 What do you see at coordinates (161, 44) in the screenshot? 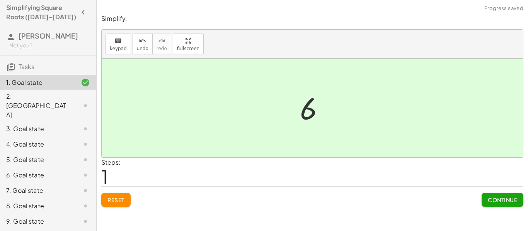
I see `button: redoredo` at bounding box center [161, 44].